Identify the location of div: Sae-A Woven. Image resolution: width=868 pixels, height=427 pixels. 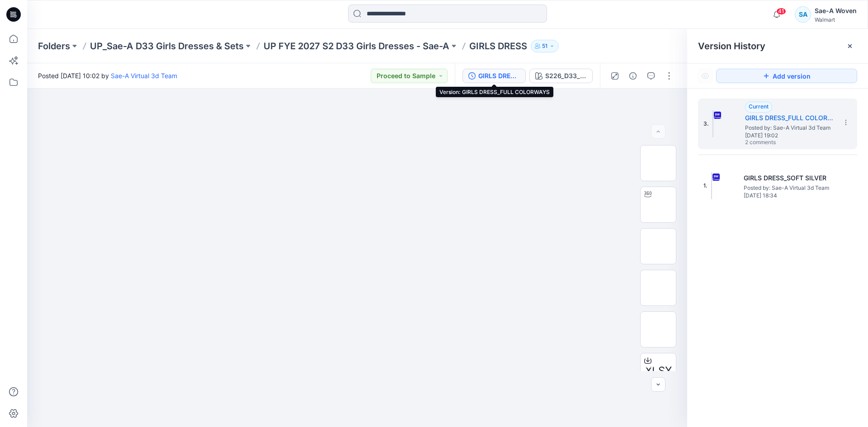
(835, 11).